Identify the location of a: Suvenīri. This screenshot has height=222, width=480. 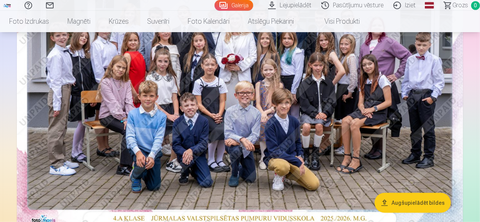
(158, 21).